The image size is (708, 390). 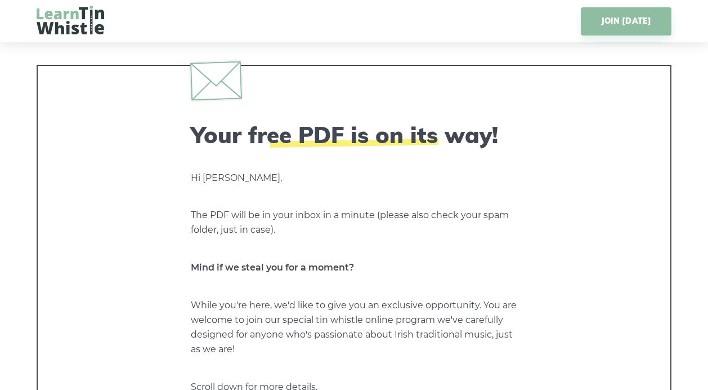 What do you see at coordinates (354, 135) in the screenshot?
I see `h2: Your free PDF is on its way!` at bounding box center [354, 135].